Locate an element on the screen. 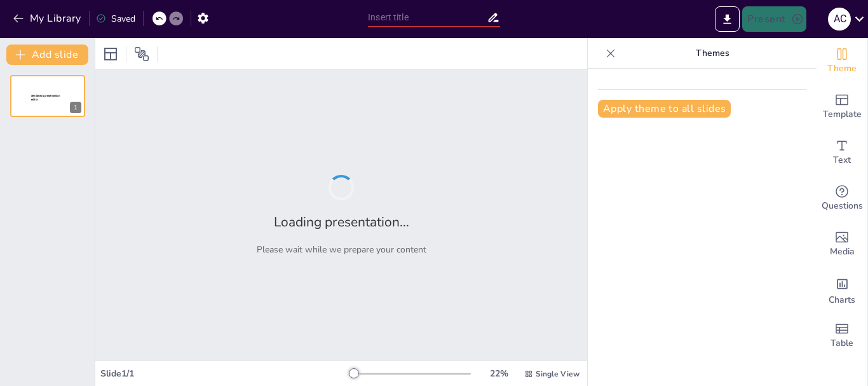 This screenshot has height=386, width=868. span: Media is located at coordinates (842, 252).